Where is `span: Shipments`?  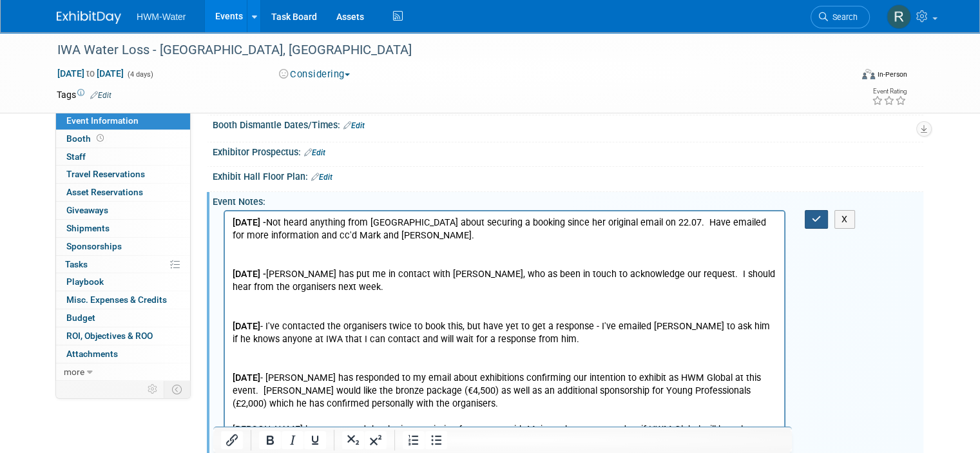 span: Shipments is located at coordinates (88, 228).